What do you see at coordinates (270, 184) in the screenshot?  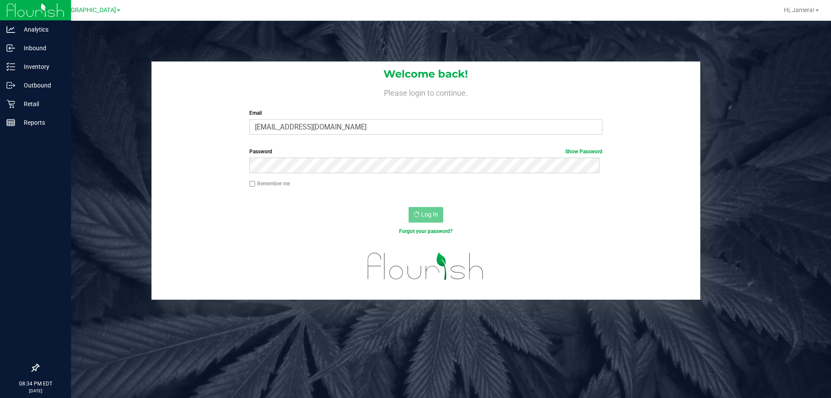 I see `label: Remember me` at bounding box center [270, 184].